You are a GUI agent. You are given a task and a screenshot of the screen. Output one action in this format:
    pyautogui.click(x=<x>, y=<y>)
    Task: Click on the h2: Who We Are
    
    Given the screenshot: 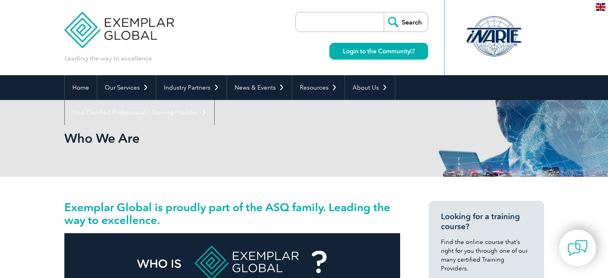 What is the action you would take?
    pyautogui.click(x=232, y=138)
    